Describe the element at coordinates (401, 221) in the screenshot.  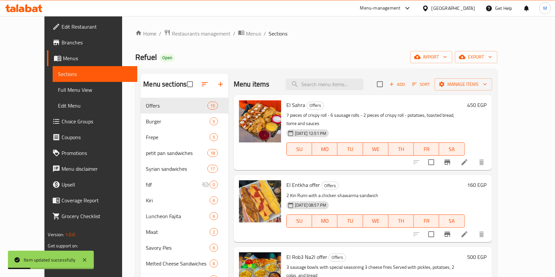
I see `span: TH` at that location.